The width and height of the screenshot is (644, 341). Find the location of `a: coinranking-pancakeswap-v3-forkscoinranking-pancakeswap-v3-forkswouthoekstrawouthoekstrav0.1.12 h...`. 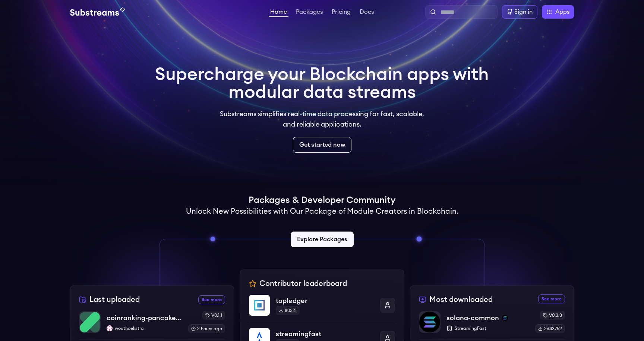

a: coinranking-pancakeswap-v3-forkscoinranking-pancakeswap-v3-forkswouthoekstrawouthoekstrav0.1.12 h... is located at coordinates (152, 325).